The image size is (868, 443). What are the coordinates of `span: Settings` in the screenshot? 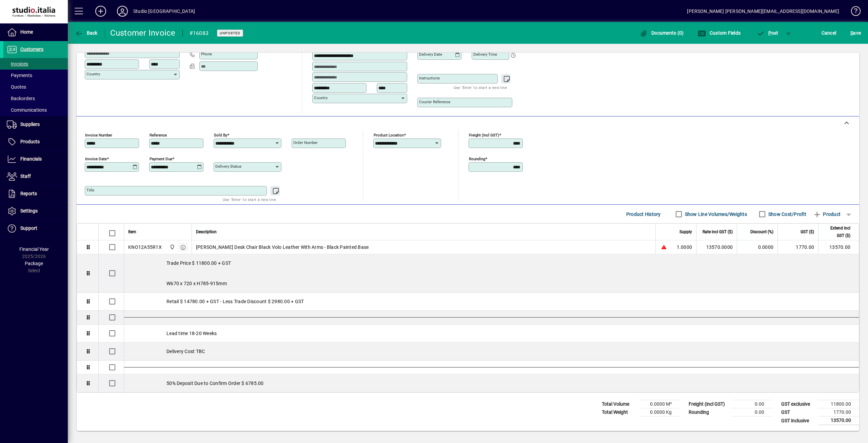 It's located at (28, 211).